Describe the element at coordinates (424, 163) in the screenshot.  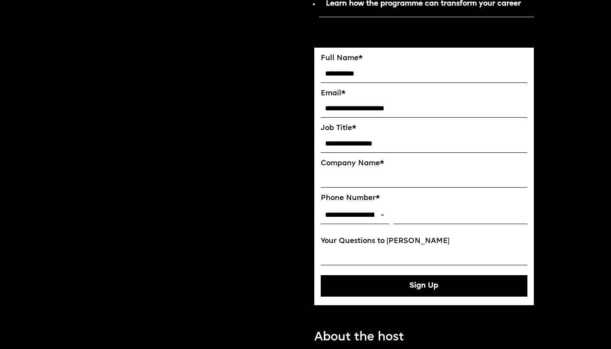
I see `label: Company Name` at that location.